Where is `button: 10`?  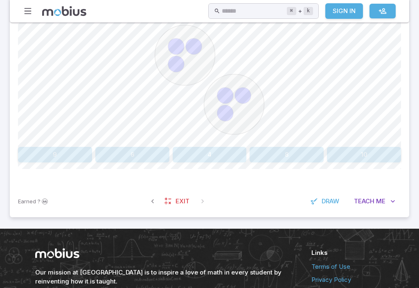 button: 10 is located at coordinates (363, 155).